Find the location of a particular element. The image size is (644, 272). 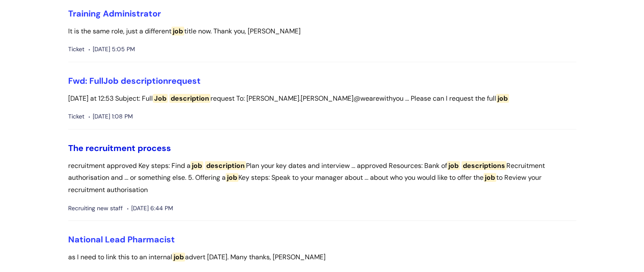

p: recruitment approved Key steps: Find a Plan your key dates and interview ... approved Resources: ... is located at coordinates (322, 178).